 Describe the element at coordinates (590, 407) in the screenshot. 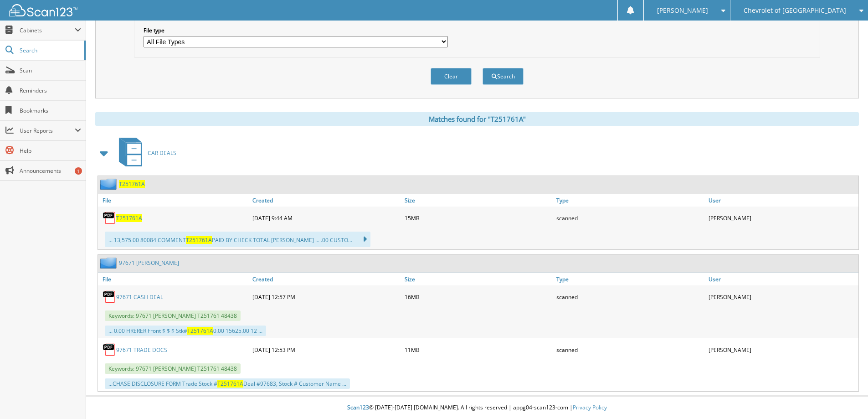

I see `a: Privacy Policy` at that location.